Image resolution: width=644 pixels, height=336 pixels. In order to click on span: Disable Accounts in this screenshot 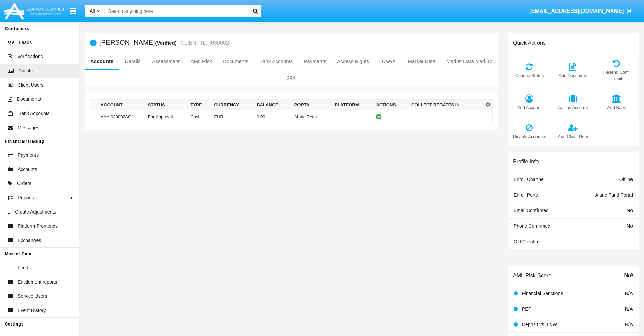, I will do `click(530, 137)`.